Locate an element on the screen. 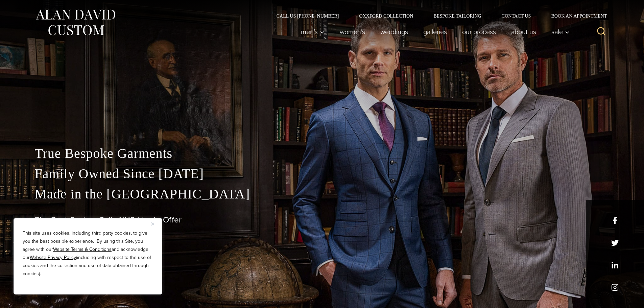 This screenshot has height=308, width=644. a: Oxxford Collection is located at coordinates (386, 16).